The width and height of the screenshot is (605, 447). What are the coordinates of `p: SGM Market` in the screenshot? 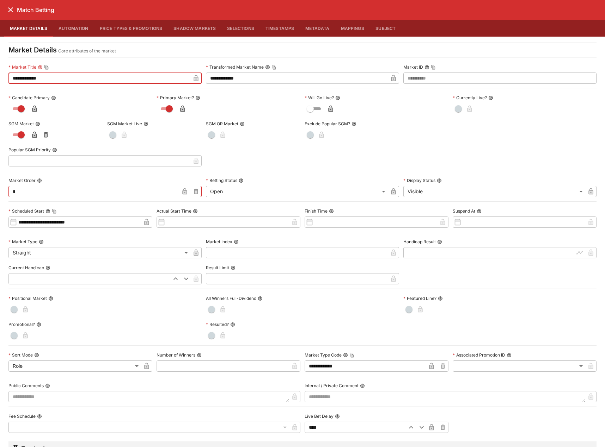 It's located at (21, 124).